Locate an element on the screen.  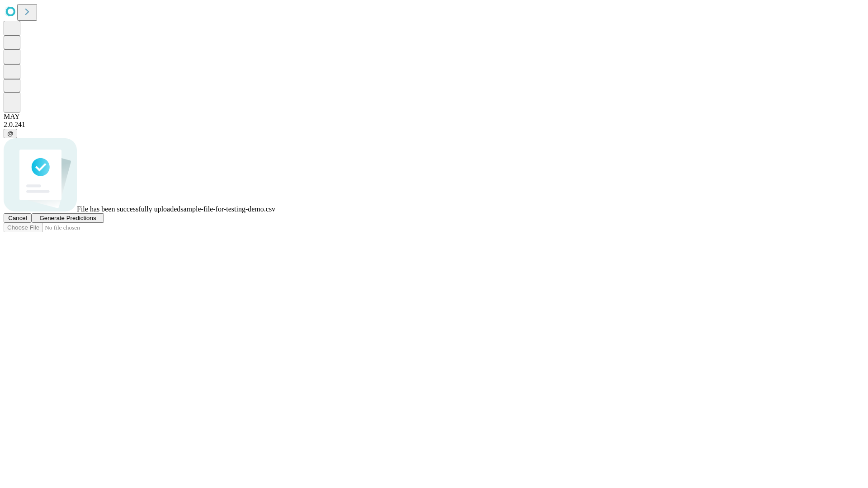
button: Cancel is located at coordinates (18, 218).